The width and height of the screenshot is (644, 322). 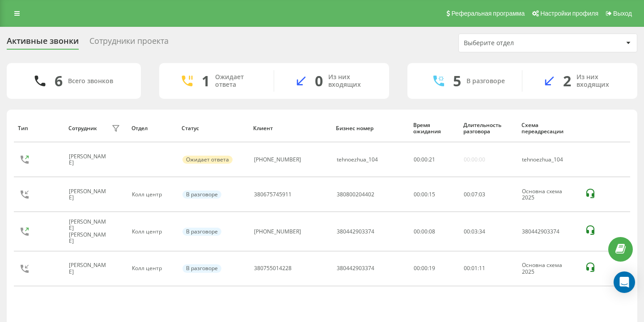 What do you see at coordinates (434, 268) in the screenshot?
I see `div: 00:00:19` at bounding box center [434, 268].